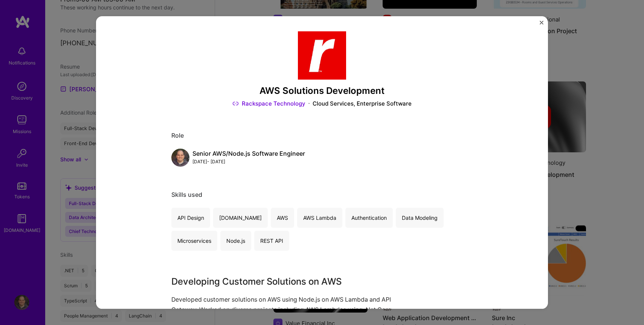 This screenshot has width=644, height=325. What do you see at coordinates (235, 103) in the screenshot?
I see `img: Link` at bounding box center [235, 103].